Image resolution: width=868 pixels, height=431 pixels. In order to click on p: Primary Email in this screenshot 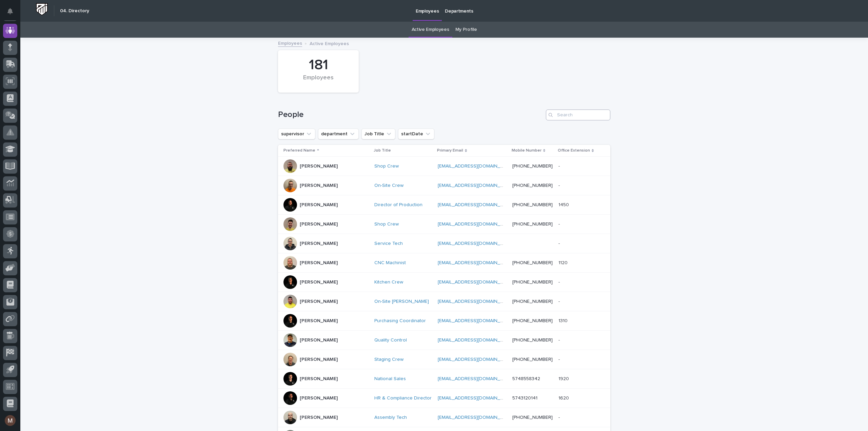, I will do `click(450, 151)`.